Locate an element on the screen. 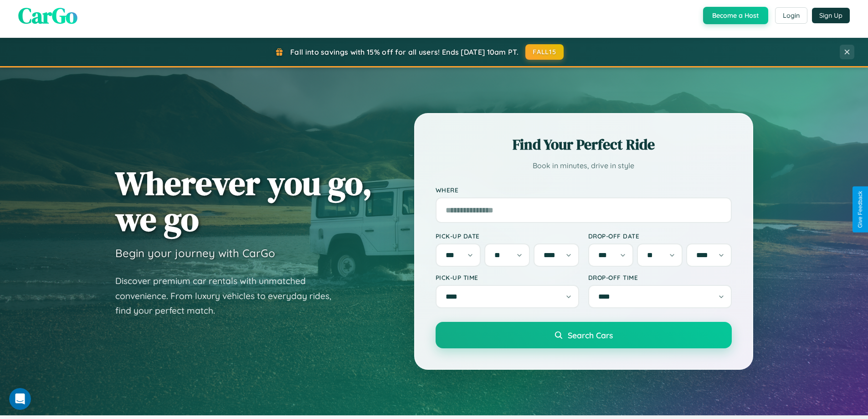 This screenshot has height=419, width=868. button: Search Cars is located at coordinates (584, 335).